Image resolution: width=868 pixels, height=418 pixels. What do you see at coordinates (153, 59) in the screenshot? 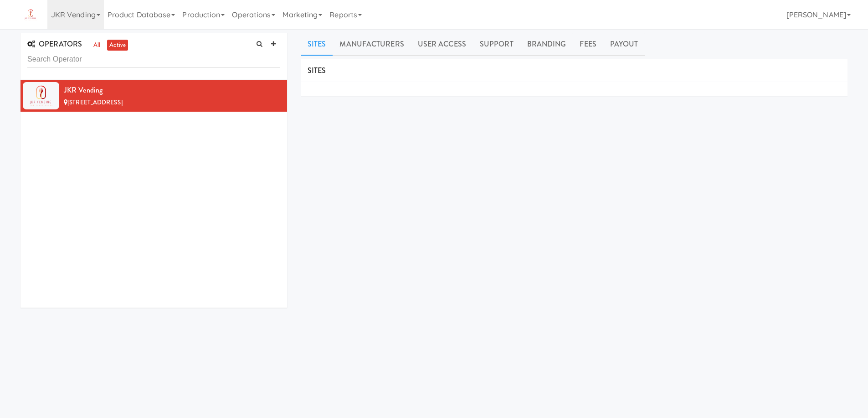
I see `input: Search Operator` at bounding box center [153, 59].